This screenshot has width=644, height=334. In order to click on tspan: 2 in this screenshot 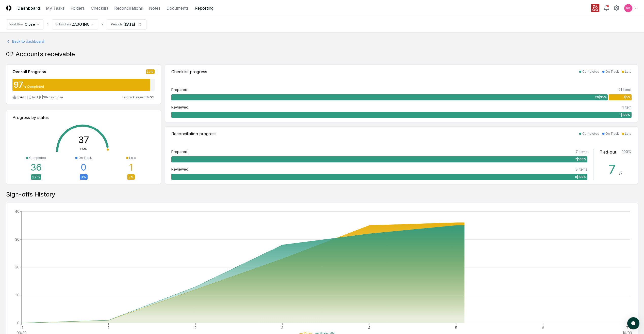, I will do `click(195, 327)`.